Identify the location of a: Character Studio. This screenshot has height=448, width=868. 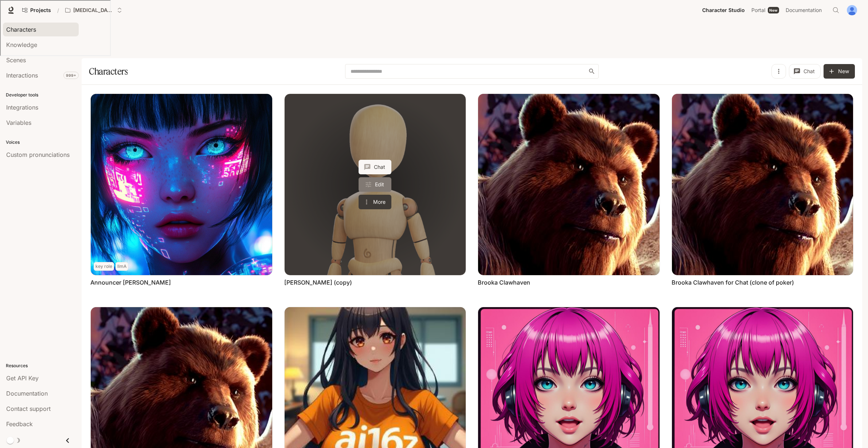
(723, 10).